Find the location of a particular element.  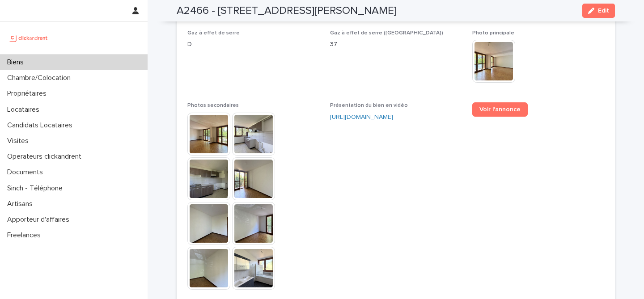

p: Documents is located at coordinates (27, 172).